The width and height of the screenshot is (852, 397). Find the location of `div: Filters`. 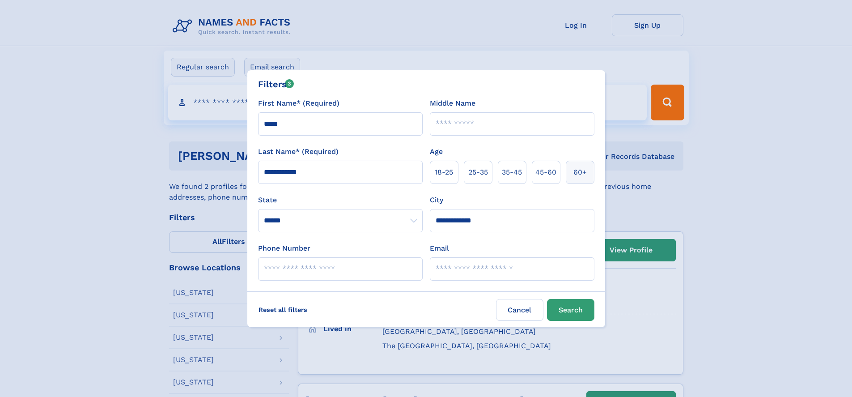

div: Filters is located at coordinates (276, 84).